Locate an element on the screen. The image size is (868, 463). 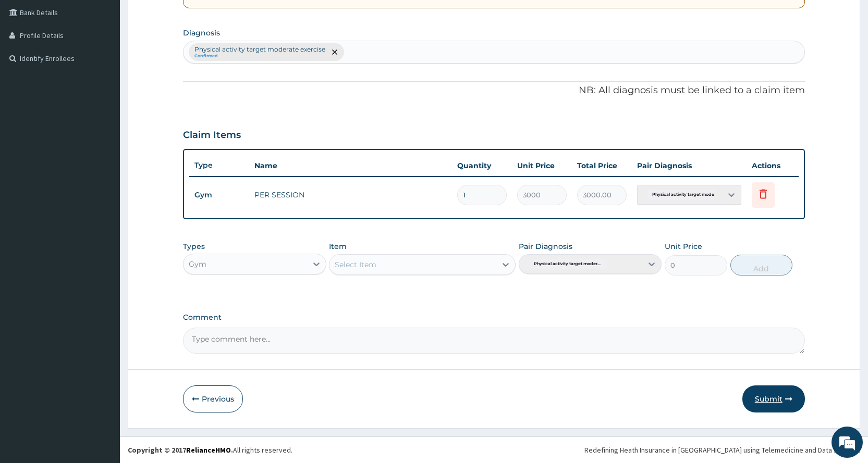
p: NB: All diagnosis must be linked to a claim item is located at coordinates (494, 91).